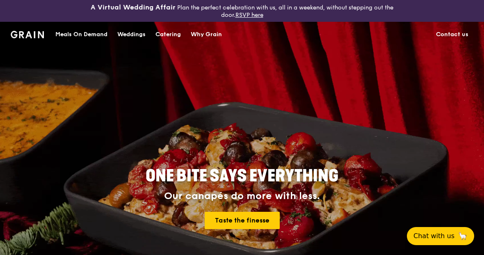 The height and width of the screenshot is (255, 484). I want to click on div: Weddings, so click(131, 34).